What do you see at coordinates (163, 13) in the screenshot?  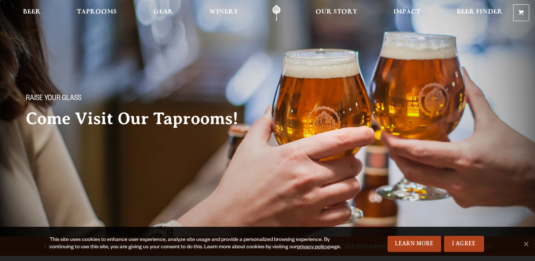 I see `a: Gear` at bounding box center [163, 13].